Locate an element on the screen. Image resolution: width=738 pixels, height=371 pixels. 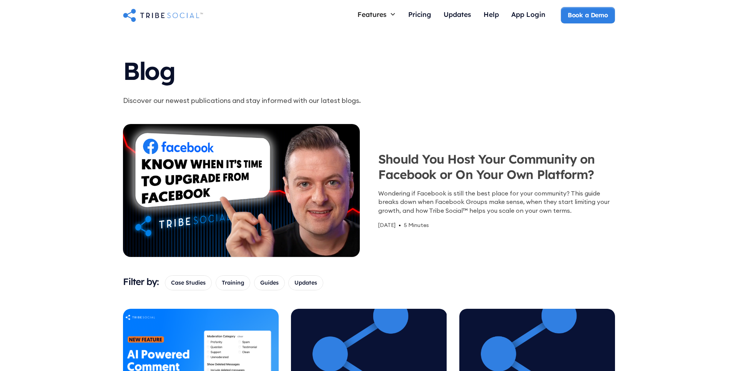
div: Pricing is located at coordinates (420, 14).